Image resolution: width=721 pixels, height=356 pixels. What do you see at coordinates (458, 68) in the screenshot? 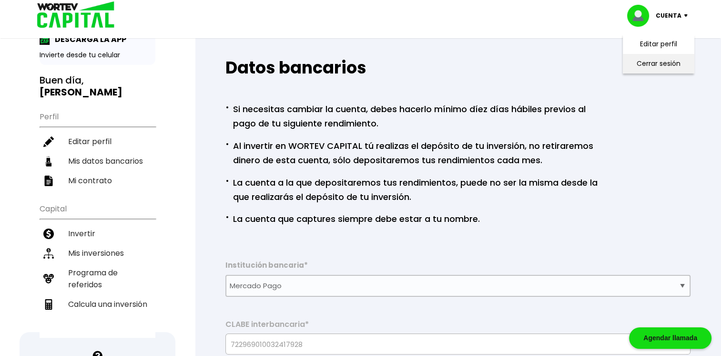
I see `h2: Datos bancarios` at bounding box center [458, 68].